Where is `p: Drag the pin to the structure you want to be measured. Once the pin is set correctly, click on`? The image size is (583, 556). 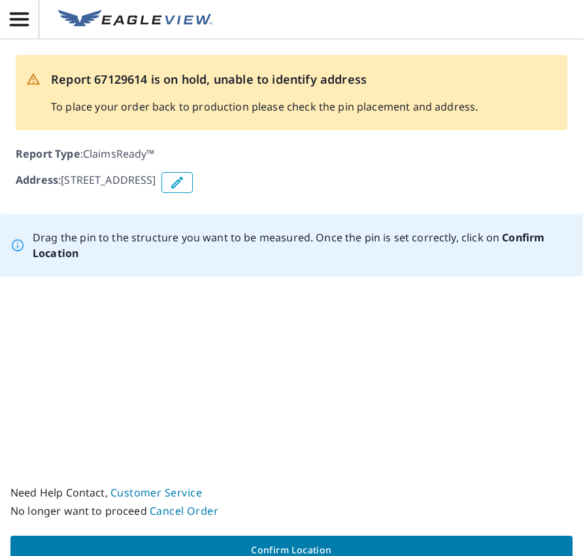
p: Drag the pin to the structure you want to be measured. Once the pin is set correctly, click on is located at coordinates (303, 245).